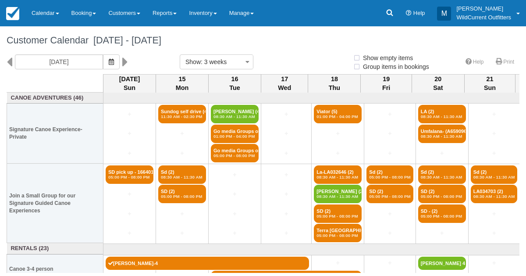  What do you see at coordinates (182, 117) in the screenshot?
I see `em: 11:30 AM - 02:30 PM` at bounding box center [182, 117].